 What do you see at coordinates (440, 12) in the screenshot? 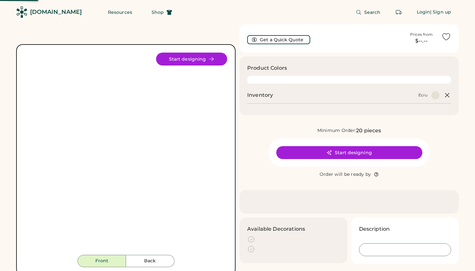
I see `div: | Sign up` at bounding box center [440, 12].